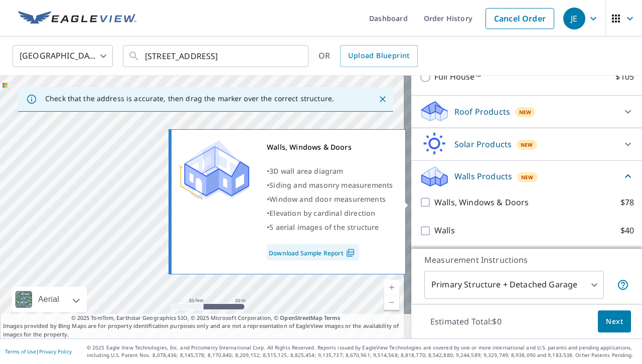 The width and height of the screenshot is (642, 364). I want to click on span: Siding and masonry measurements, so click(331, 185).